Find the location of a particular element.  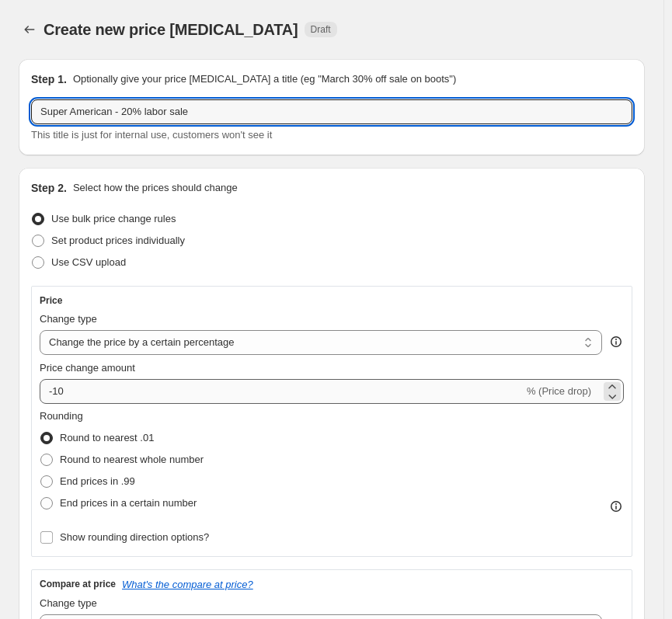

button: Price change jobs is located at coordinates (29, 29).